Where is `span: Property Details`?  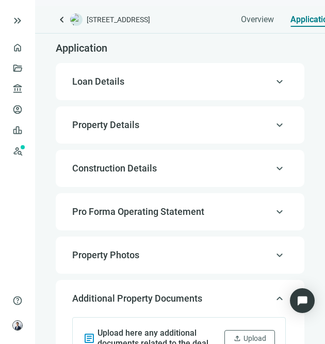
span: Property Details is located at coordinates (106, 124).